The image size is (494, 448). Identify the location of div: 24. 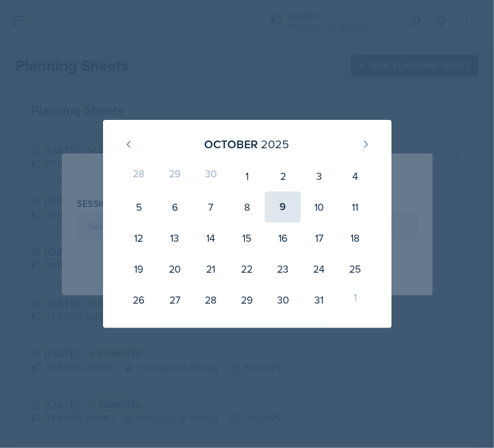
(319, 269).